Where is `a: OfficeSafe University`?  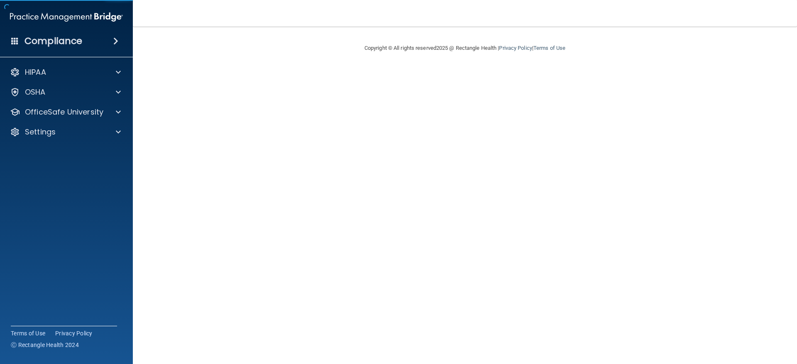
a: OfficeSafe University is located at coordinates (65, 112).